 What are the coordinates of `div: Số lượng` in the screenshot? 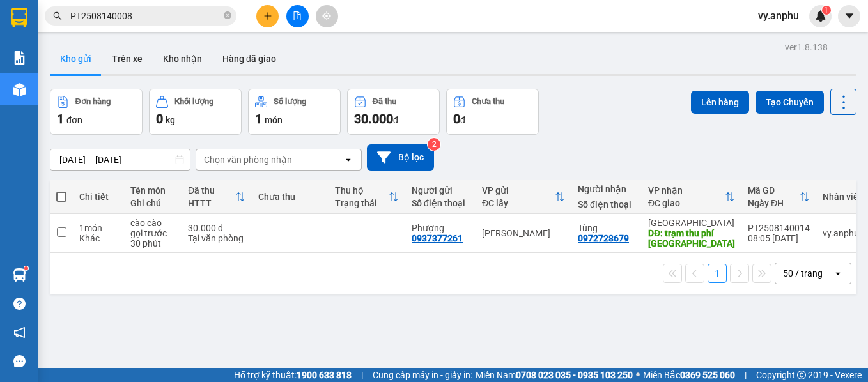 It's located at (289, 101).